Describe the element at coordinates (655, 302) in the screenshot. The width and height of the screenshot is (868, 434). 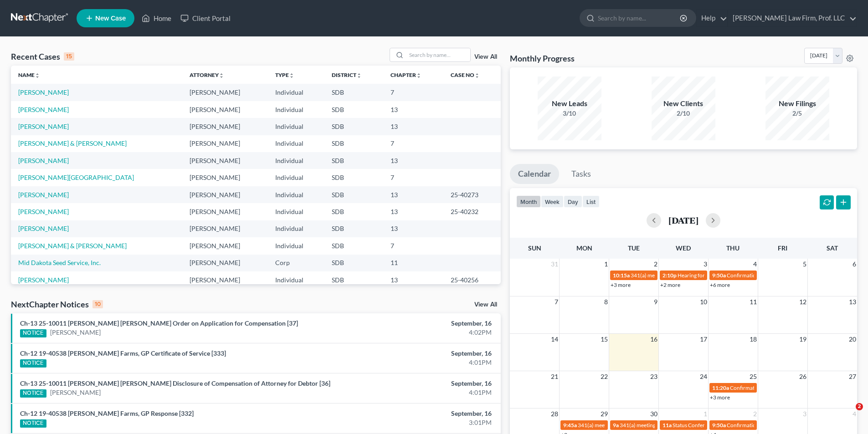
I see `span: 9` at that location.